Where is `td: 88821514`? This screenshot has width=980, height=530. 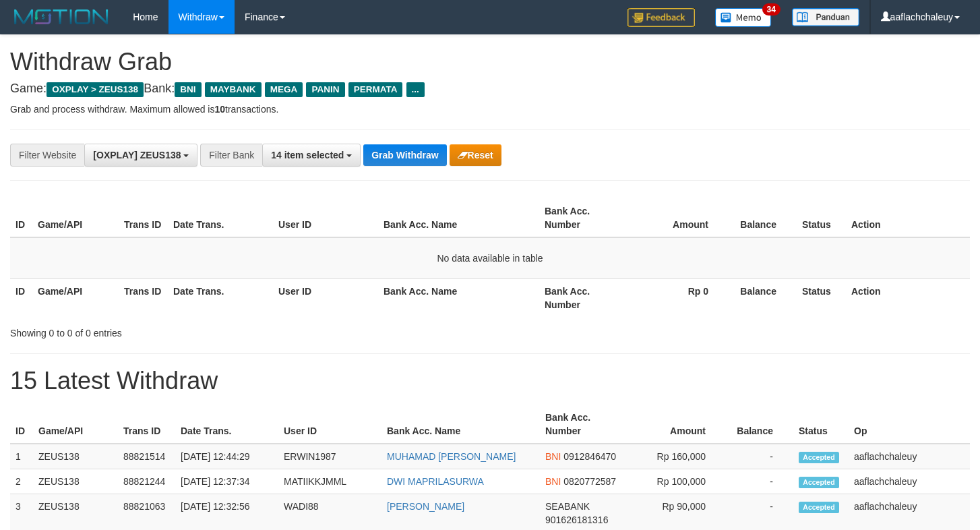 td: 88821514 is located at coordinates (147, 457).